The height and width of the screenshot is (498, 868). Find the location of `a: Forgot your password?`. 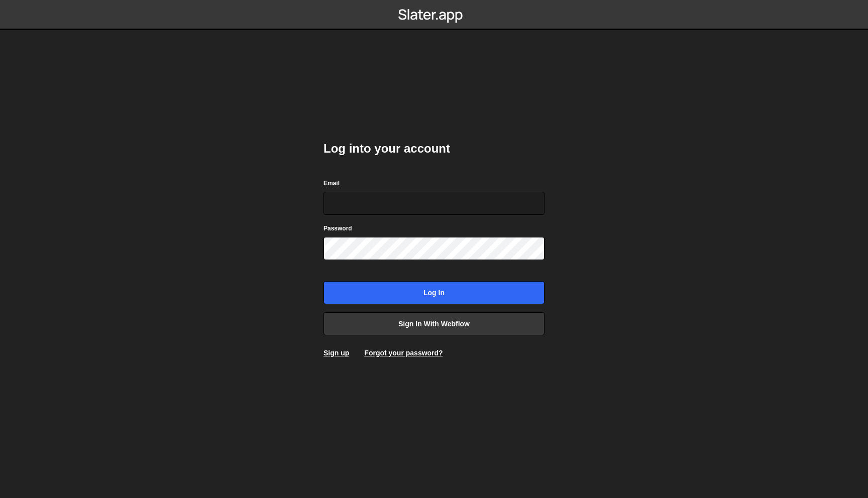

a: Forgot your password? is located at coordinates (403, 353).